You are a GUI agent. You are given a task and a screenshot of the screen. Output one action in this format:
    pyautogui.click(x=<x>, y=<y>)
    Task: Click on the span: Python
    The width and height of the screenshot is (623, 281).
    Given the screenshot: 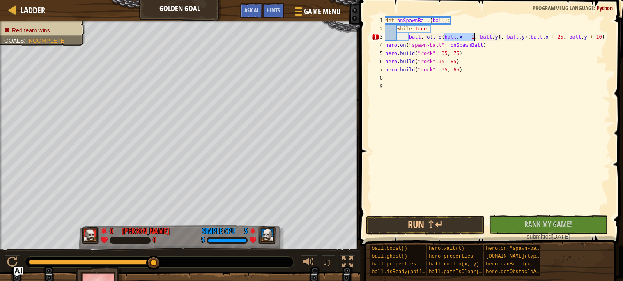 What is the action you would take?
    pyautogui.click(x=604, y=8)
    